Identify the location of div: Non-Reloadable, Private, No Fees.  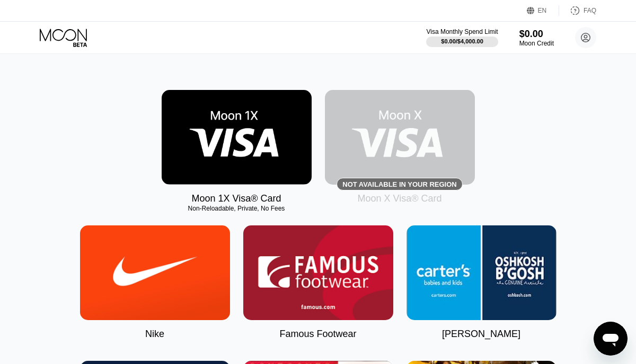
(236, 209).